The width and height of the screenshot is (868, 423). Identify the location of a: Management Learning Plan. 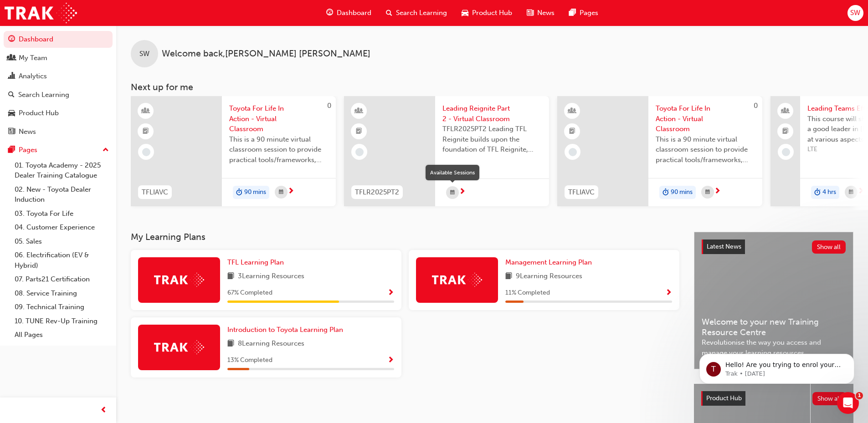
(550, 262).